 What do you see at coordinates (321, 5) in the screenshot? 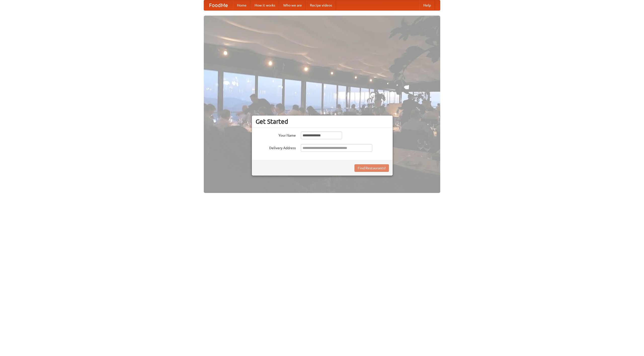
I see `a: Recipe videos` at bounding box center [321, 5].